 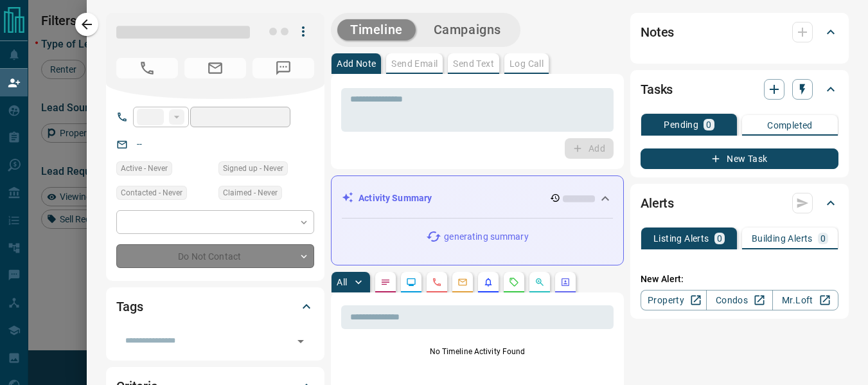 What do you see at coordinates (740, 159) in the screenshot?
I see `button: New Task` at bounding box center [740, 159].